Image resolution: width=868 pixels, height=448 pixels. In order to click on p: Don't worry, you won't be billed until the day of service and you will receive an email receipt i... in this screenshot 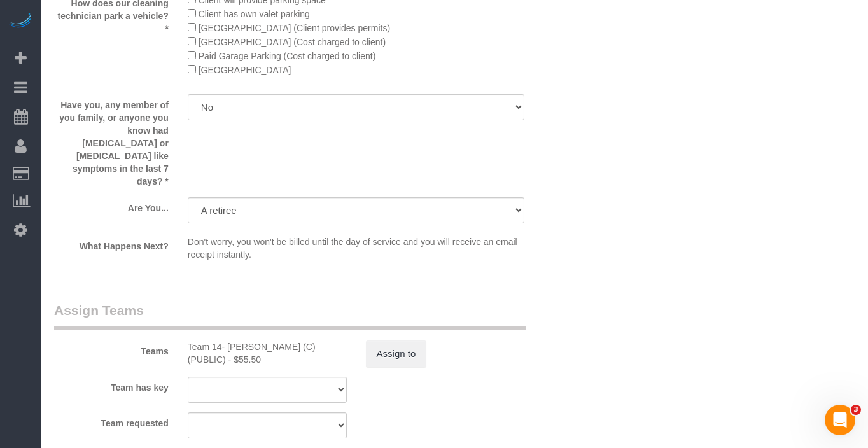, I will do `click(356, 248)`.